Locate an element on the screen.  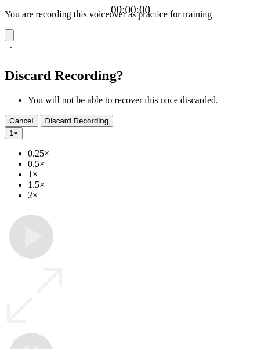
li: 2× is located at coordinates (142, 195).